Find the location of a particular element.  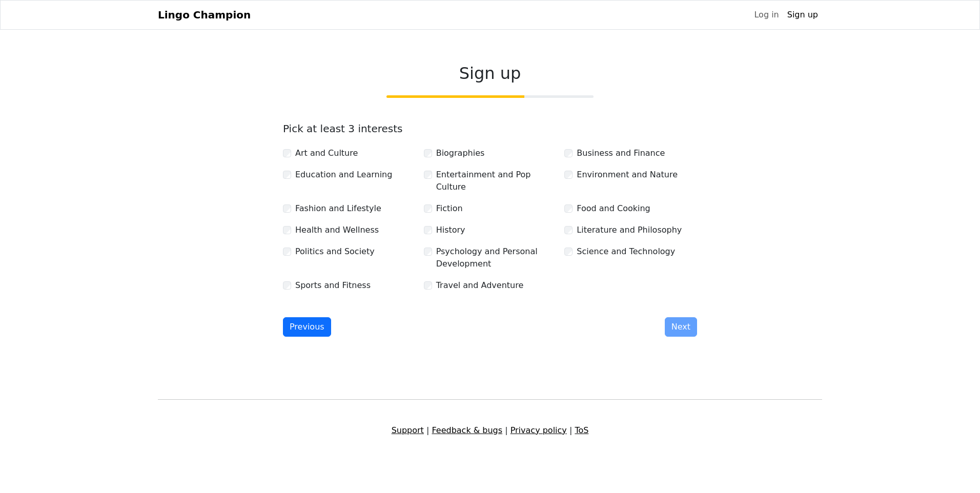

label: Environment and Nature is located at coordinates (627, 175).